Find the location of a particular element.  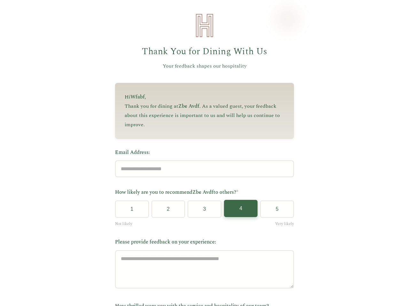

button: 3 is located at coordinates (204, 209).